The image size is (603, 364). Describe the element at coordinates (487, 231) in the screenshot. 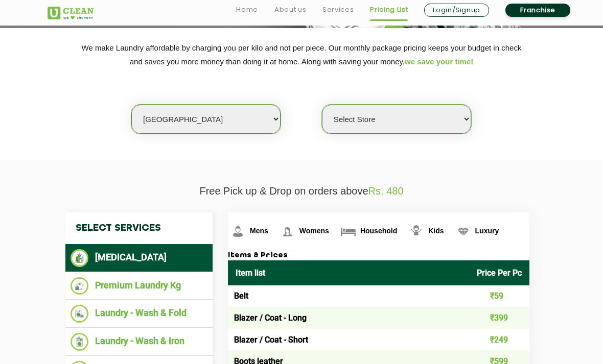

I see `span: Luxury` at that location.